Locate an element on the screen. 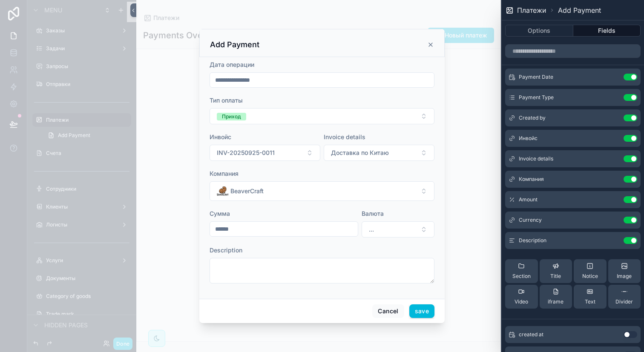 This screenshot has height=352, width=644. button: Video is located at coordinates (521, 297).